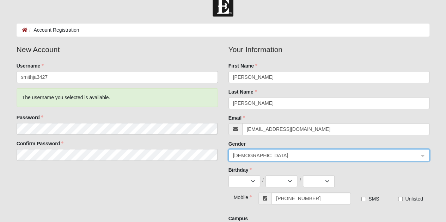 Image resolution: width=446 pixels, height=222 pixels. Describe the element at coordinates (237, 197) in the screenshot. I see `div: Mobile` at that location.